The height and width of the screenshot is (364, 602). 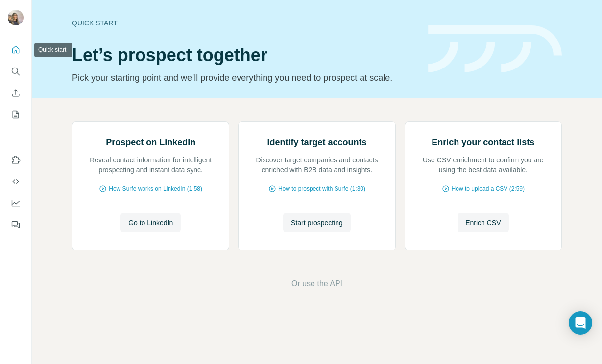 I want to click on span: Or use the API, so click(x=317, y=284).